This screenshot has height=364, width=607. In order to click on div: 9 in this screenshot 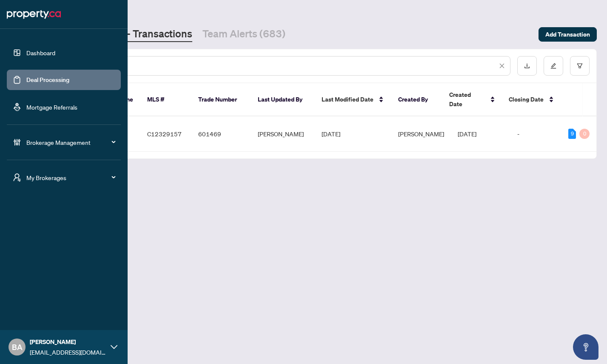, I will do `click(572, 134)`.